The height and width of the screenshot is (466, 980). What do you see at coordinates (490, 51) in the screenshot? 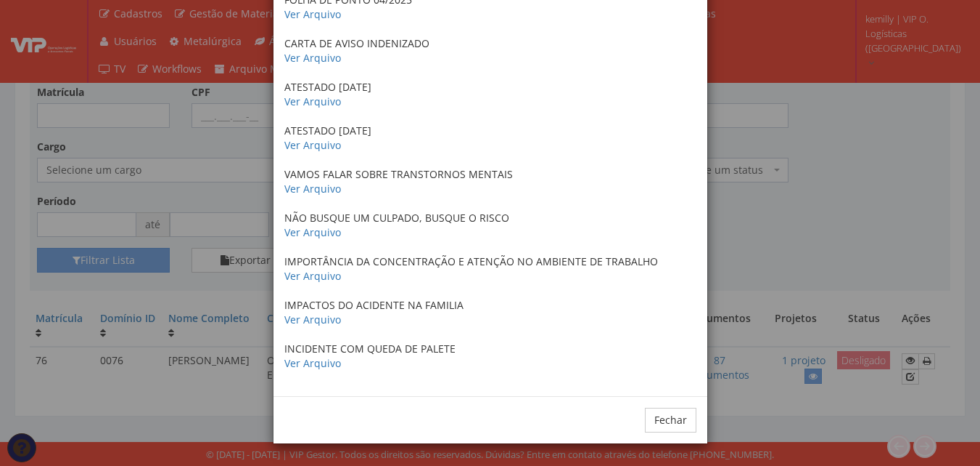
I see `p: CARTA DE AVISO INDENIZADO` at bounding box center [490, 51].